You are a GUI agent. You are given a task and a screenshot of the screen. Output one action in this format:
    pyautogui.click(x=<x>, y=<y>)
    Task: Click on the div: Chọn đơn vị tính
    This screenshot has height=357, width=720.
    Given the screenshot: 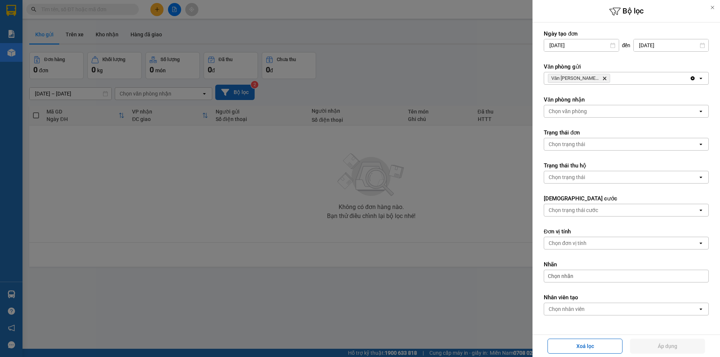 What is the action you would take?
    pyautogui.click(x=567, y=243)
    